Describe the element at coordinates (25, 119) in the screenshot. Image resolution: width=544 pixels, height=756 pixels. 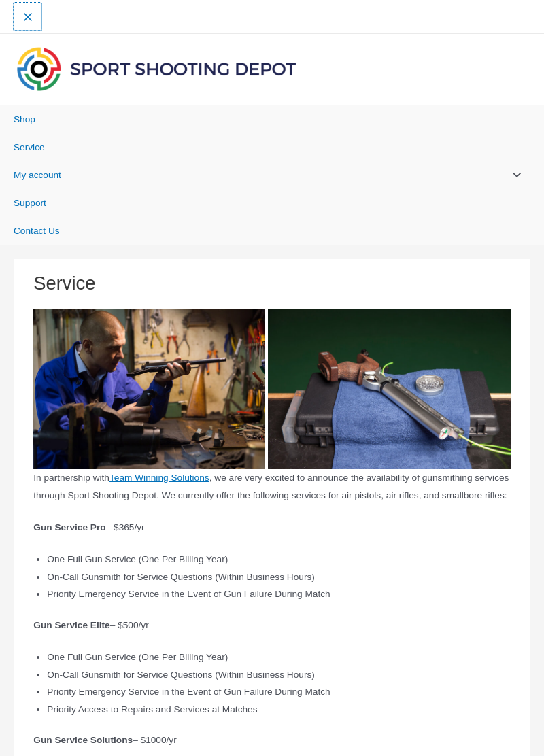
I see `span: Shop` at that location.